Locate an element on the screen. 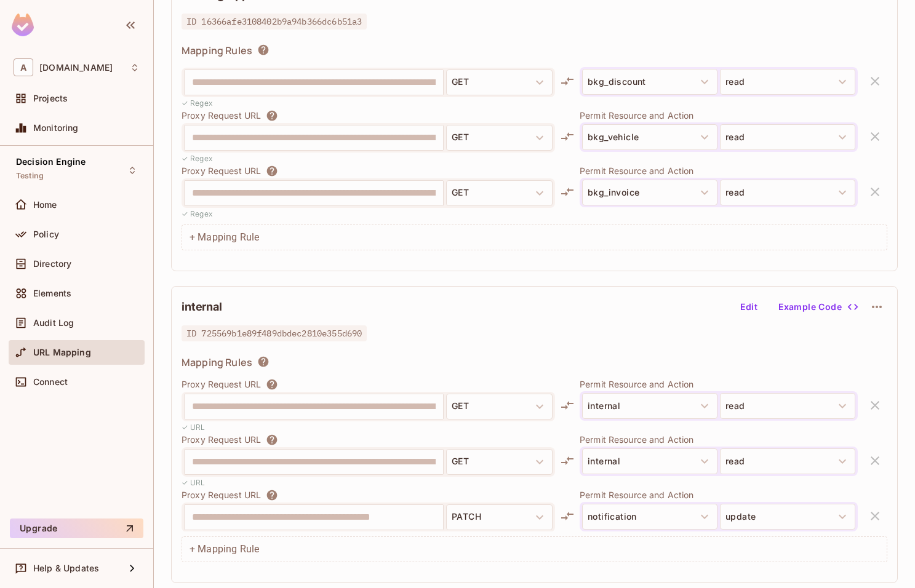  button: bkg_invoice is located at coordinates (650, 192).